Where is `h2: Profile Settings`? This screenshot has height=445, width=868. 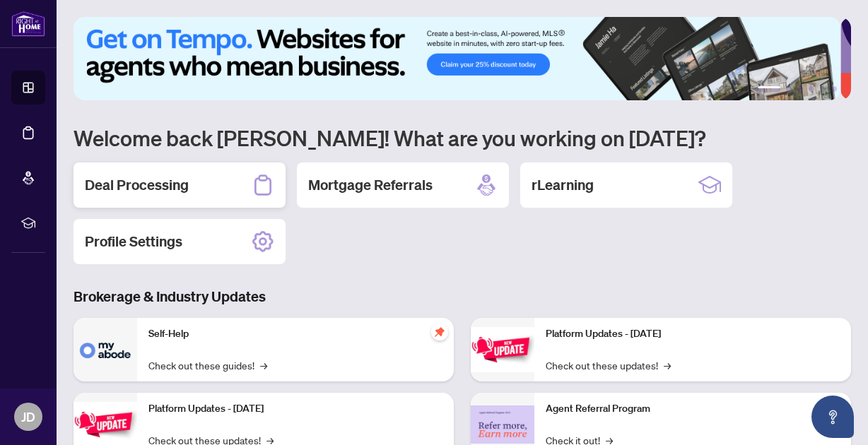
h2: Profile Settings is located at coordinates (134, 242).